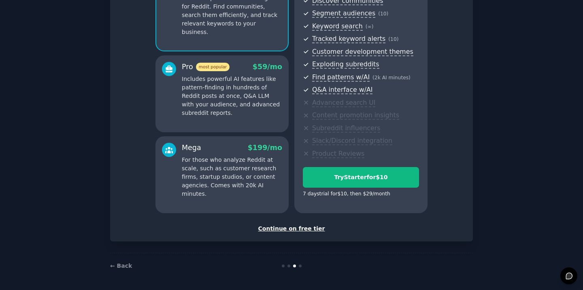 Image resolution: width=583 pixels, height=290 pixels. Describe the element at coordinates (232, 177) in the screenshot. I see `p: For those who analyze Reddit at scale, such as customer research firms, startup studios, or conte...` at that location.